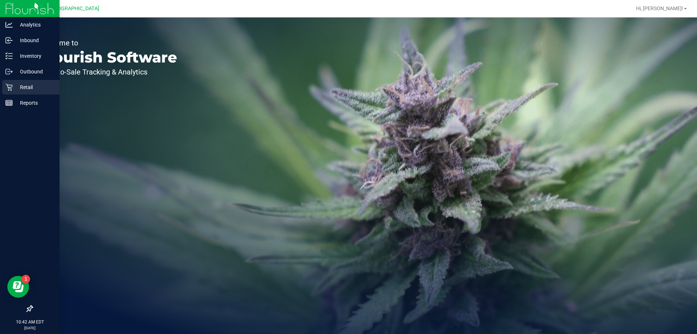  Describe the element at coordinates (9, 40) in the screenshot. I see `inline-svg: Inbound` at that location.